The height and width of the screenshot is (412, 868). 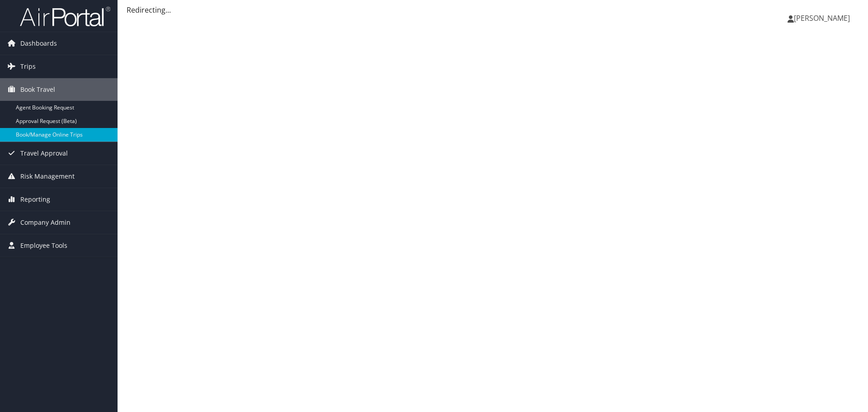 What do you see at coordinates (44, 246) in the screenshot?
I see `span: Employee Tools` at bounding box center [44, 246].